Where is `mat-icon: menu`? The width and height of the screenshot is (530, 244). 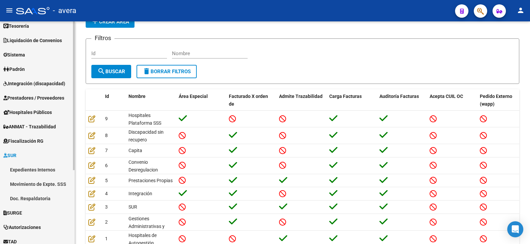 mat-icon: menu is located at coordinates (9, 10).